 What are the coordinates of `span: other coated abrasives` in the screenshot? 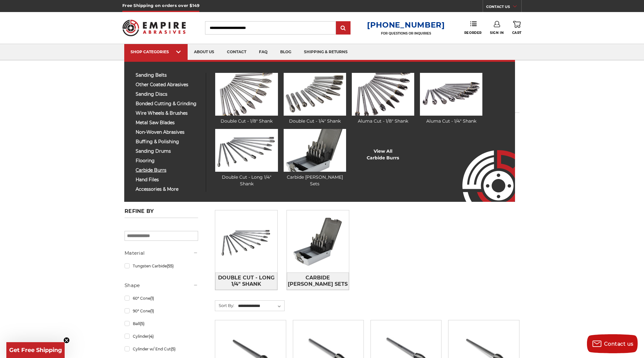 It's located at (168, 85).